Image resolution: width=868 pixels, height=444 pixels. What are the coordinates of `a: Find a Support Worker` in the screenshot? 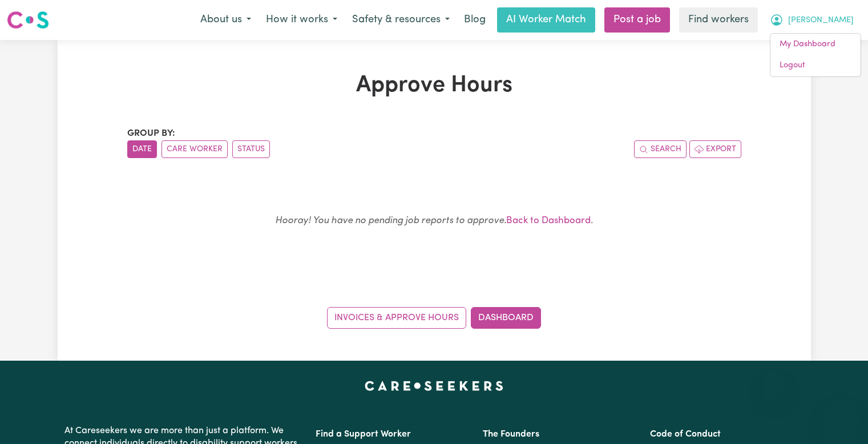 It's located at (363, 434).